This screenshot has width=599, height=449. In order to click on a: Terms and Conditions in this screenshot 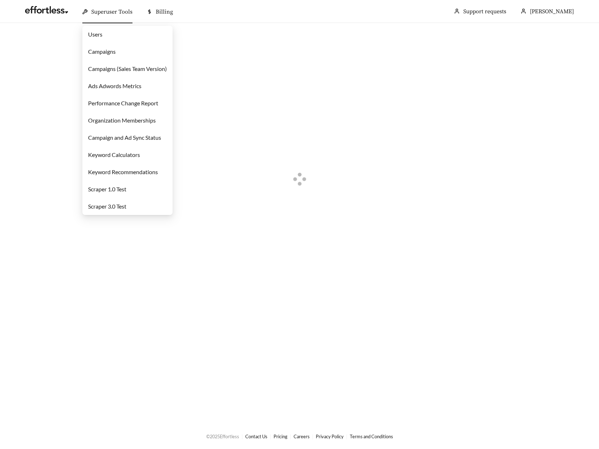, I will do `click(371, 436)`.